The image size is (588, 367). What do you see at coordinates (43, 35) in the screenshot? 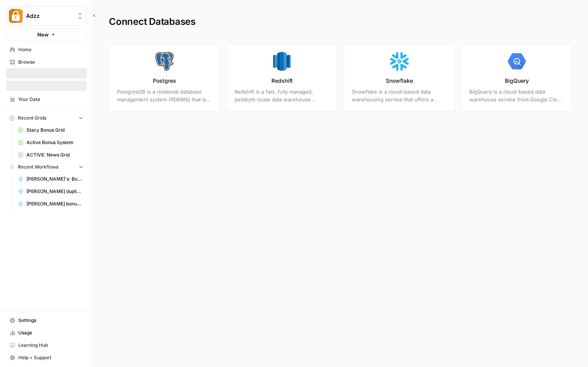
I see `span: New` at bounding box center [43, 35].